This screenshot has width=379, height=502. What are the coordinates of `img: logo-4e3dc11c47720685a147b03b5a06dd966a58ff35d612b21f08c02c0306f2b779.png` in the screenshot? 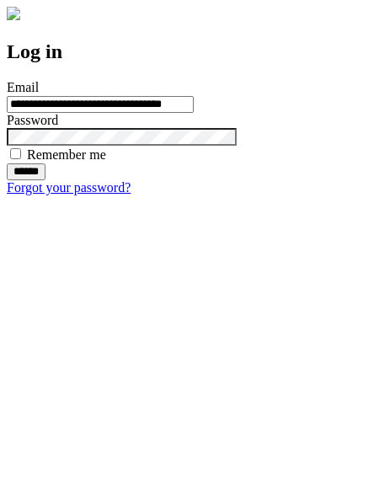 It's located at (13, 13).